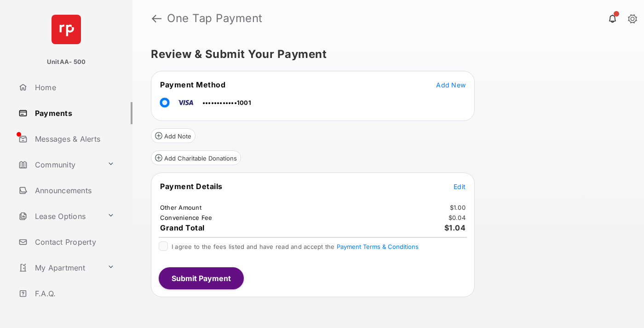 The width and height of the screenshot is (644, 328). I want to click on a: F.A.Q., so click(73, 294).